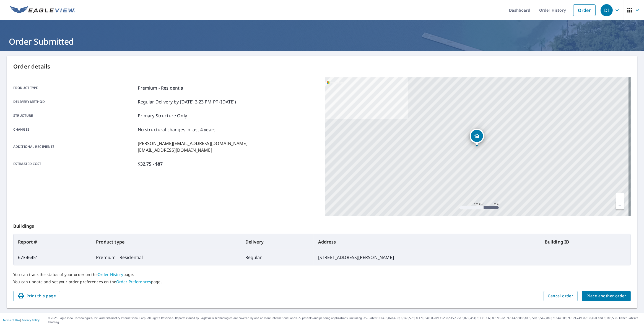  What do you see at coordinates (75, 88) in the screenshot?
I see `p: Product type` at bounding box center [75, 88].